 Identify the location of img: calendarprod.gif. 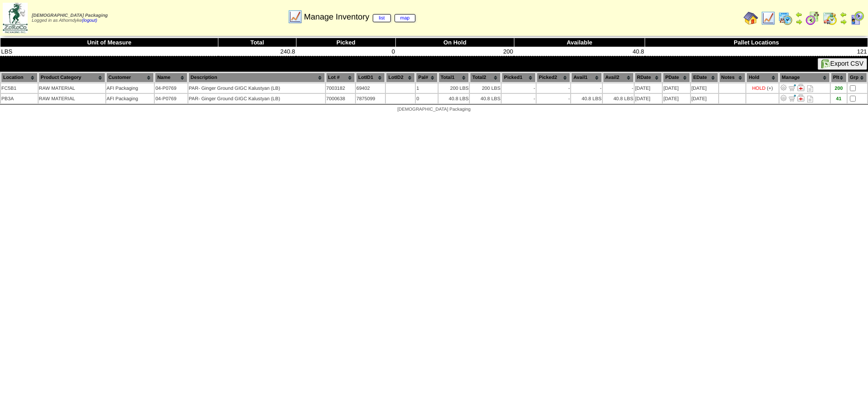
(785, 18).